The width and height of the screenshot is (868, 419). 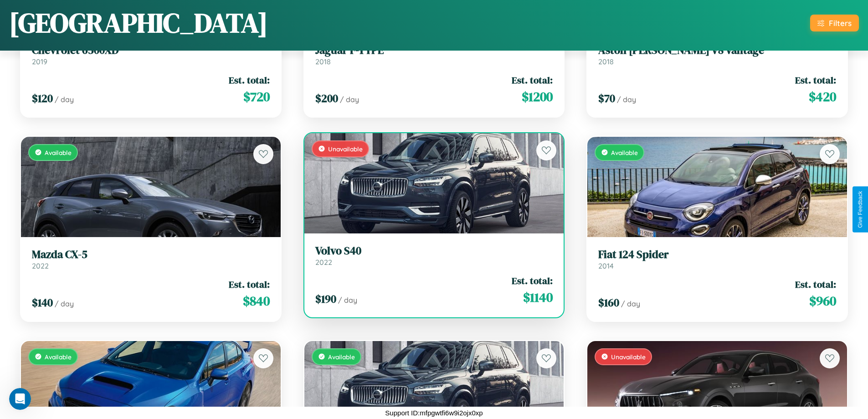 What do you see at coordinates (434, 251) in the screenshot?
I see `h3: Volvo S40` at bounding box center [434, 251].